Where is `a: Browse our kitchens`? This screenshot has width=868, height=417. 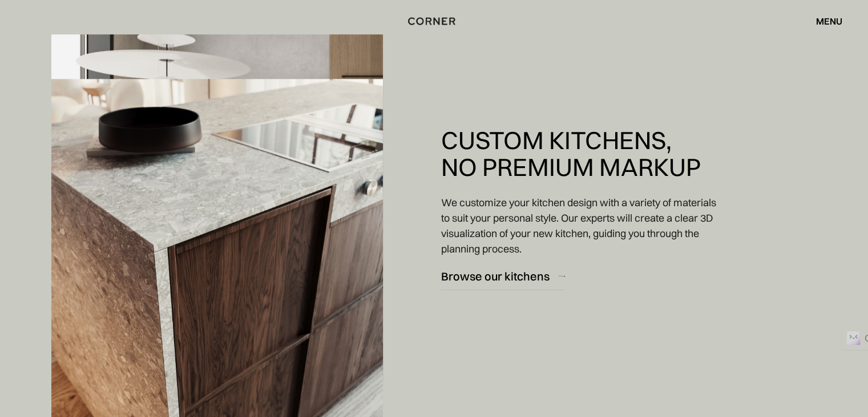
a: Browse our kitchens is located at coordinates (503, 276).